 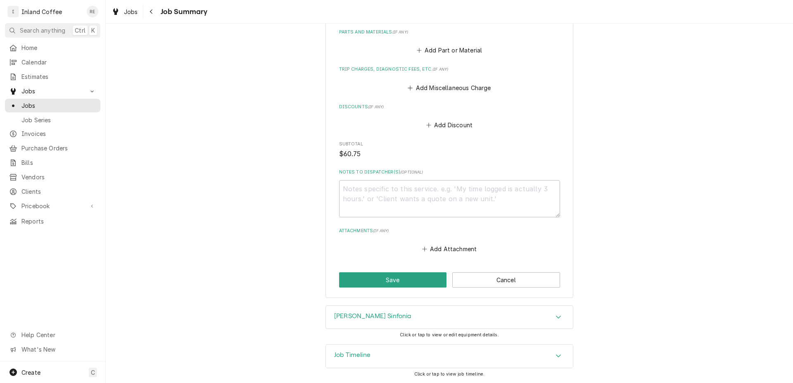 I want to click on a: Reports, so click(x=52, y=221).